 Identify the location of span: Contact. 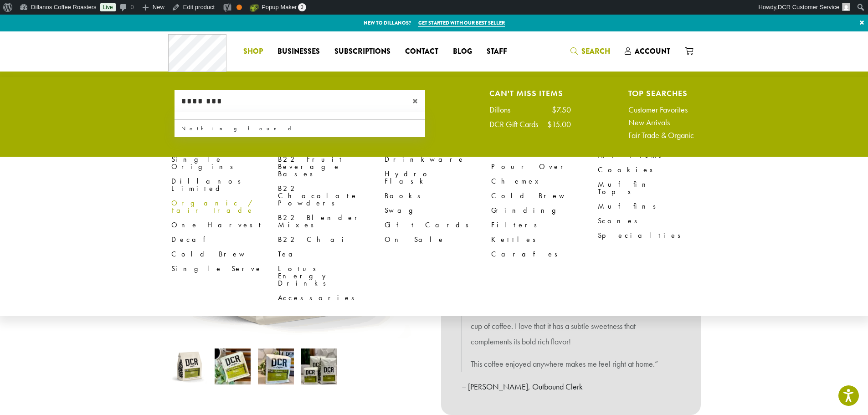
(421, 52).